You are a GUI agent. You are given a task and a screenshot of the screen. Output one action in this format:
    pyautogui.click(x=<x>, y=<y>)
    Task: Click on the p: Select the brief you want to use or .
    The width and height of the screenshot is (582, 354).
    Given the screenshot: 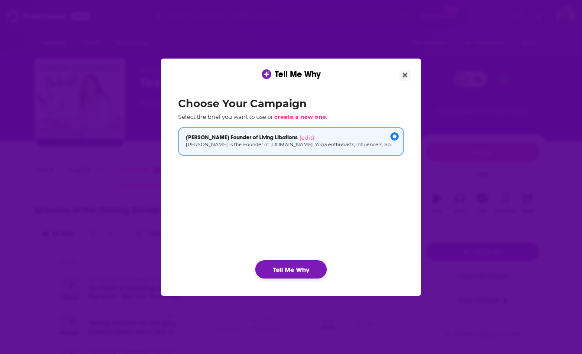 What is the action you would take?
    pyautogui.click(x=291, y=117)
    